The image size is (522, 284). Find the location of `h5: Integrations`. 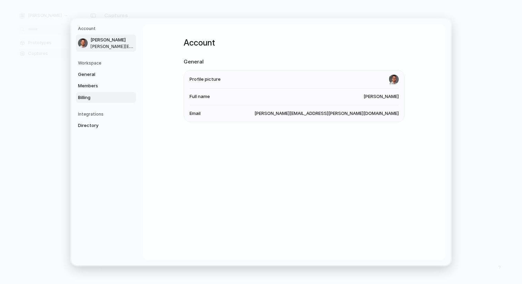

h5: Integrations is located at coordinates (107, 114).